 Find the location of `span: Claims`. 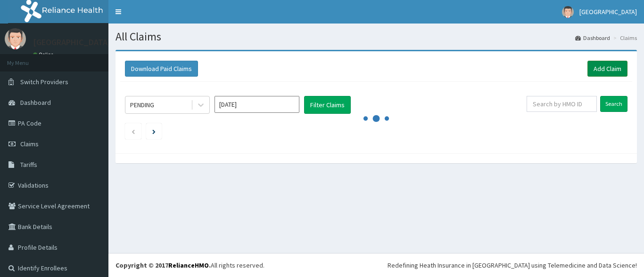

span: Claims is located at coordinates (29, 144).